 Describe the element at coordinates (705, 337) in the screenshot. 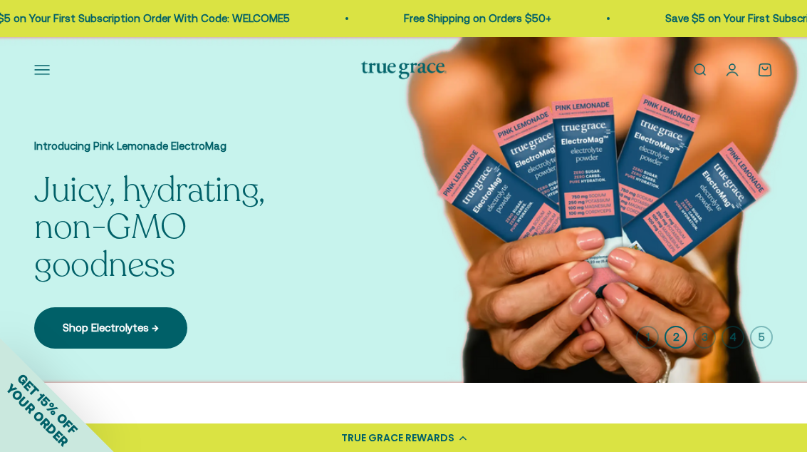

I see `button: 3` at that location.